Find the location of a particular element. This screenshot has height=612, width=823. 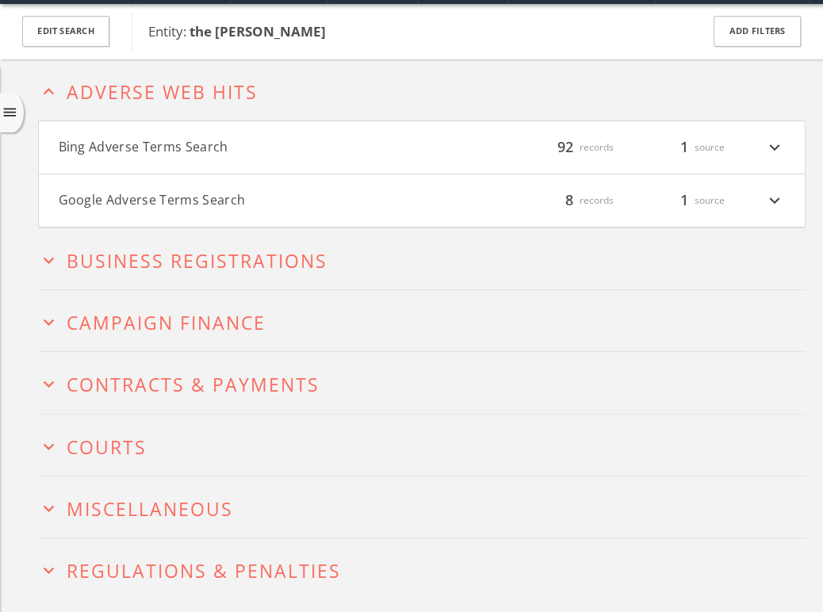

button: expand_moreBusiness Registrations is located at coordinates (422, 258).